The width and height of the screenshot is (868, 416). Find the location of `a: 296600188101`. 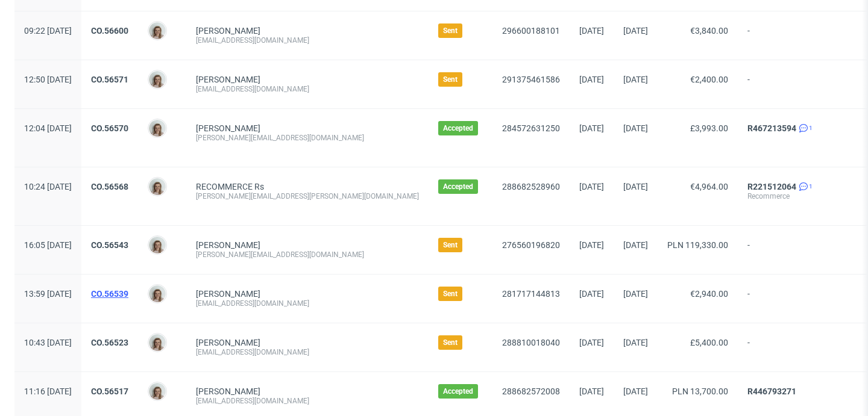

a: 296600188101 is located at coordinates (531, 31).